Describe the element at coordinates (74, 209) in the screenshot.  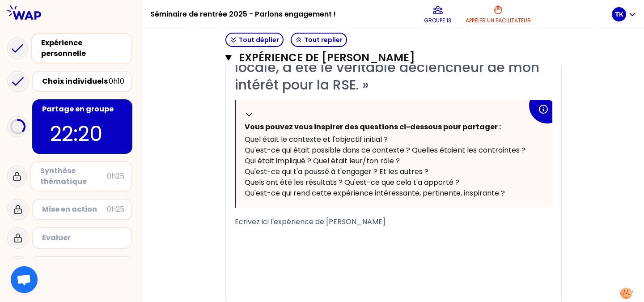
I see `div: Mise en action` at that location.